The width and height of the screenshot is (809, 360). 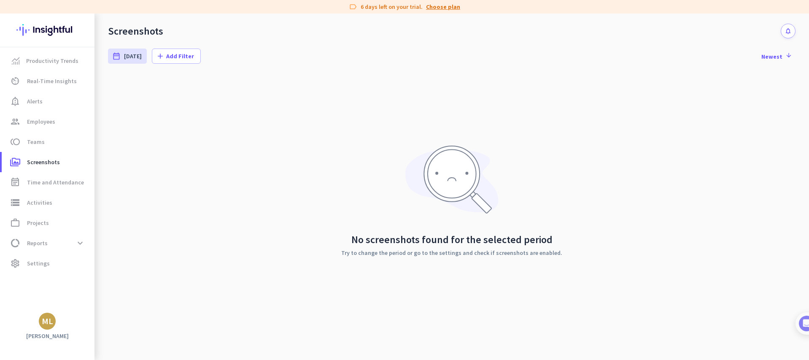 What do you see at coordinates (84, 250) in the screenshot?
I see `div: 2Initial tracking settings and how to edit them` at bounding box center [84, 250].